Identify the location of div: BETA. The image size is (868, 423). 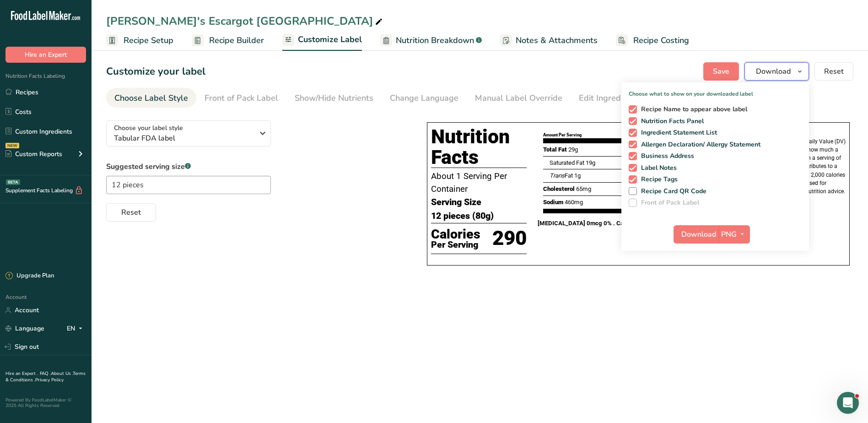
(13, 182).